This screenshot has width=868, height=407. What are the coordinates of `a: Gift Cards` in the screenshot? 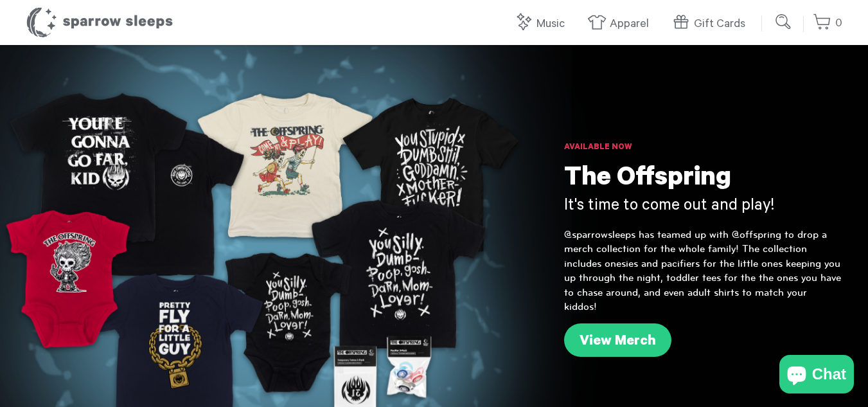 It's located at (711, 24).